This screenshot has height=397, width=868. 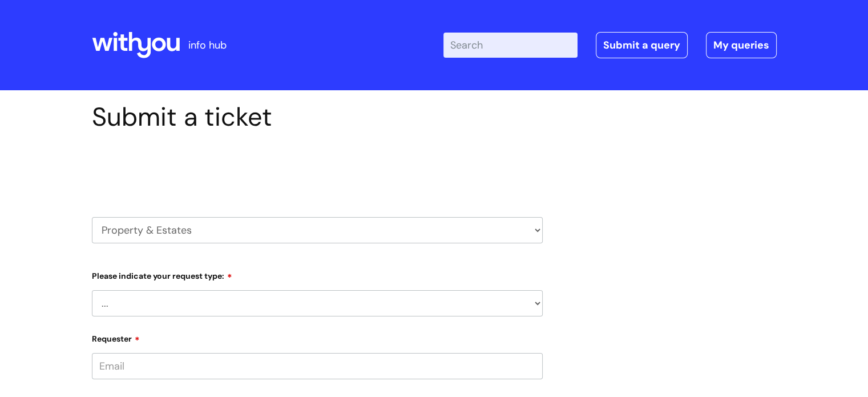 I want to click on h1: Submit a ticket, so click(x=317, y=117).